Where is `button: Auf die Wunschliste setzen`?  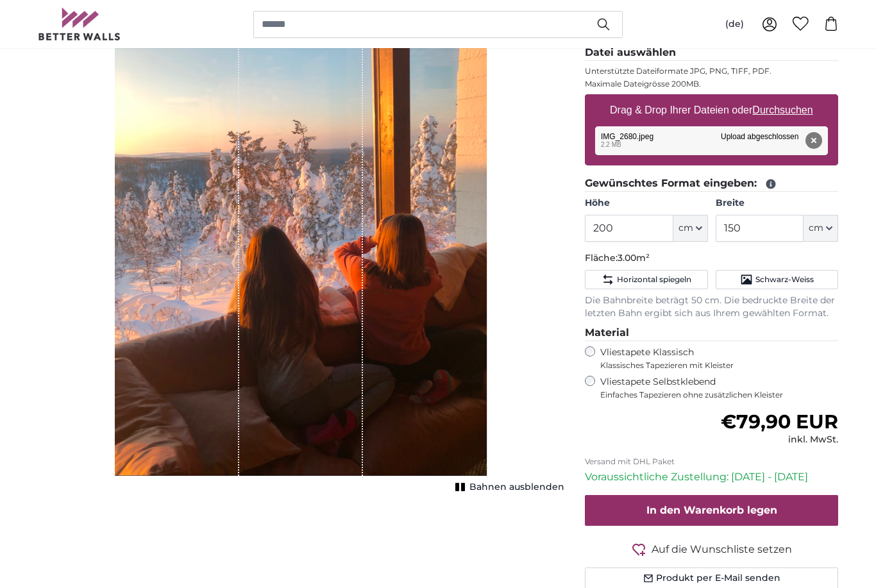 button: Auf die Wunschliste setzen is located at coordinates (711, 549).